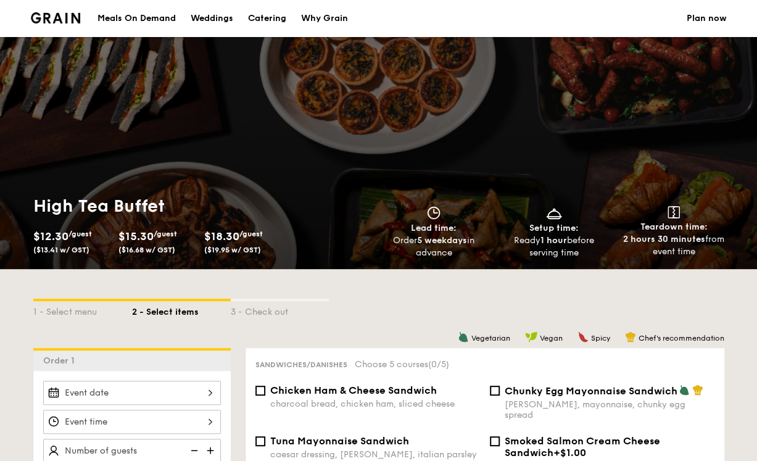  I want to click on div: Order in advance, so click(434, 247).